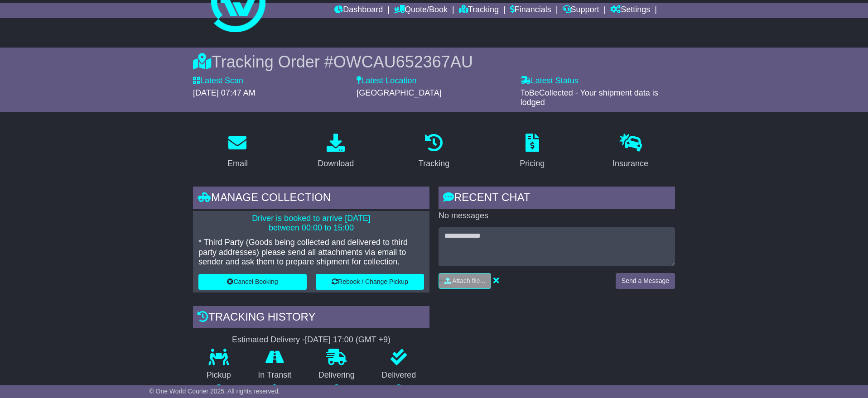  I want to click on div: Estimated Delivery -, so click(311, 340).